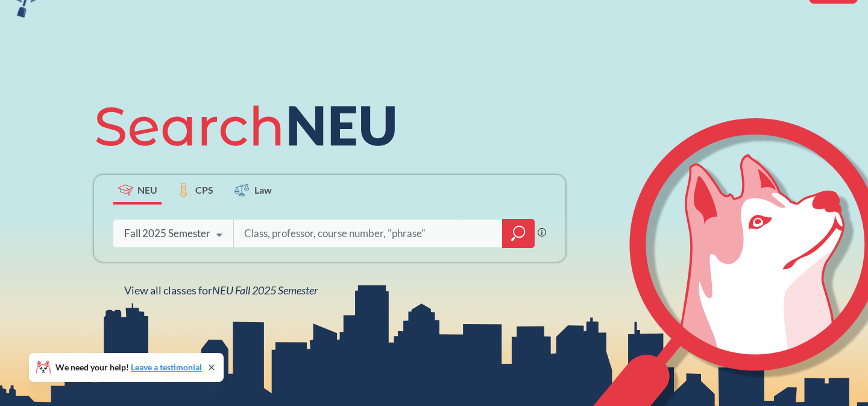 The image size is (868, 406). I want to click on span: NEU Fall 2025 Semester, so click(265, 290).